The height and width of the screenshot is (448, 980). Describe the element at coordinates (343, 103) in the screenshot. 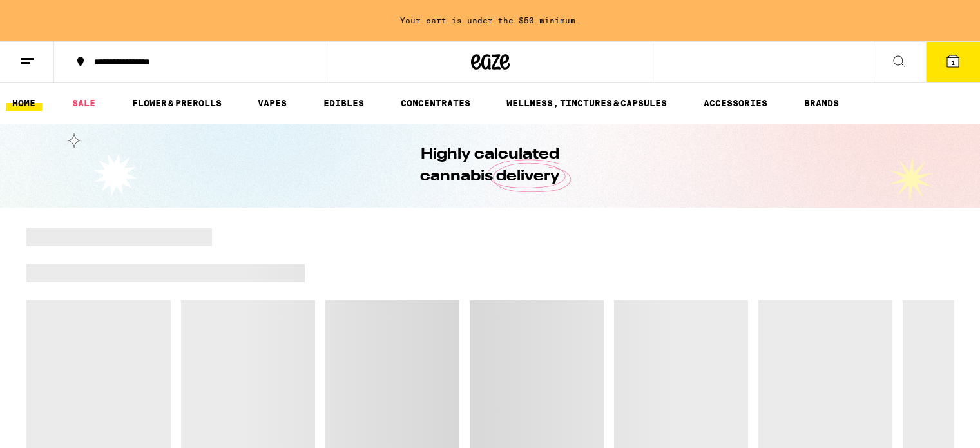

I see `a: EDIBLES` at that location.